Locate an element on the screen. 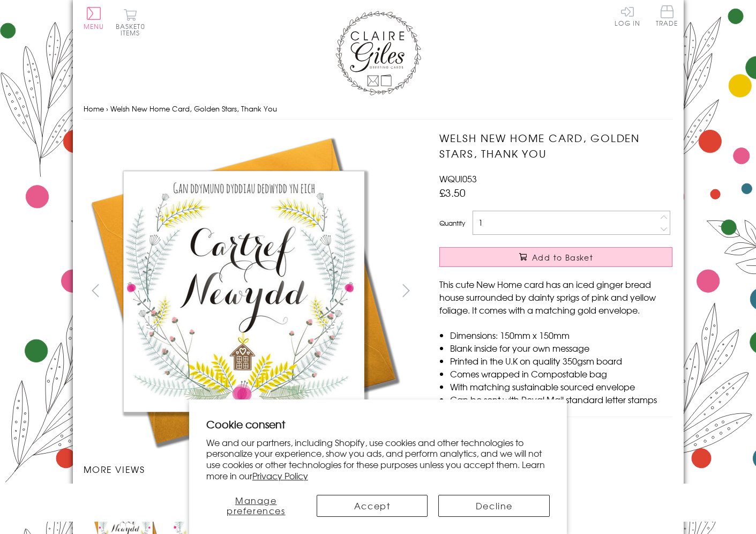 The height and width of the screenshot is (534, 756). button: prev is located at coordinates (95, 290).